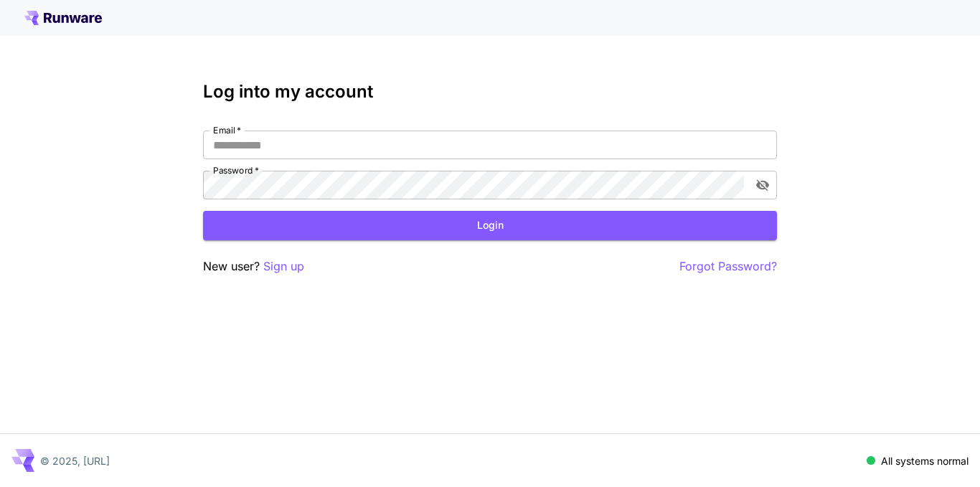 The width and height of the screenshot is (980, 487). Describe the element at coordinates (490, 226) in the screenshot. I see `button: Login` at that location.